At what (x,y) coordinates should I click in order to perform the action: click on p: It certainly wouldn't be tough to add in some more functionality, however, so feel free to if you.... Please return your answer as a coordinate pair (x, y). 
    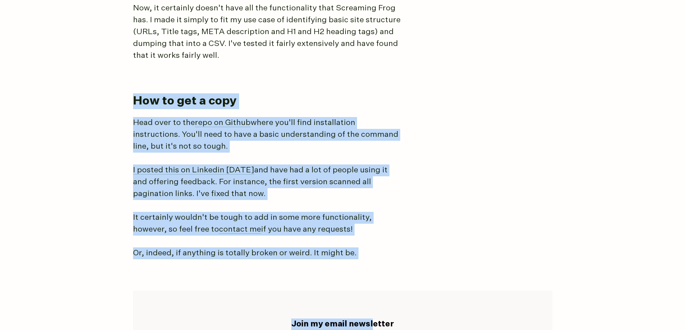
    Looking at the image, I should click on (268, 224).